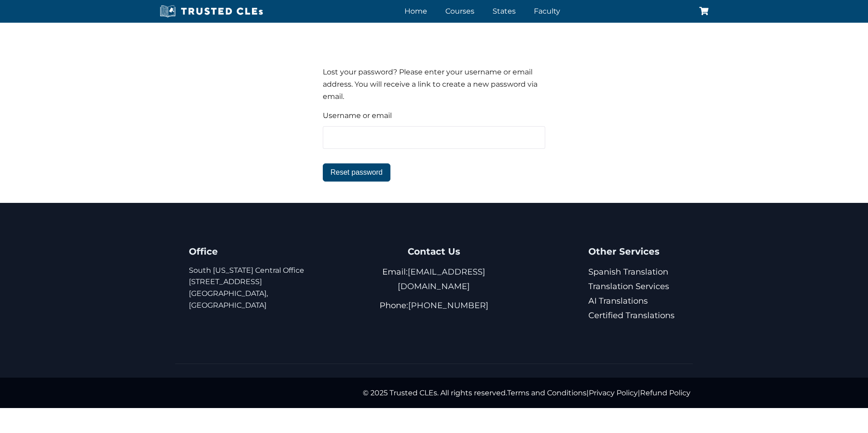  What do you see at coordinates (527, 392) in the screenshot?
I see `span: © 2025 Trusted CLEs. All rights reserved. | |` at bounding box center [527, 392].